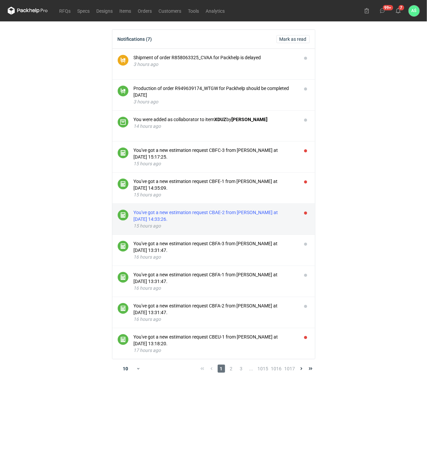 The height and width of the screenshot is (463, 427). I want to click on a: Specs, so click(84, 11).